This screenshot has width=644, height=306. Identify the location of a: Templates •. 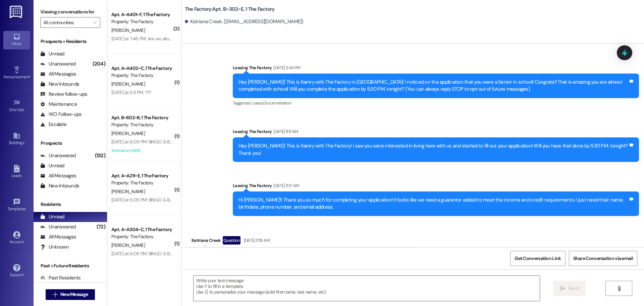
(17, 205).